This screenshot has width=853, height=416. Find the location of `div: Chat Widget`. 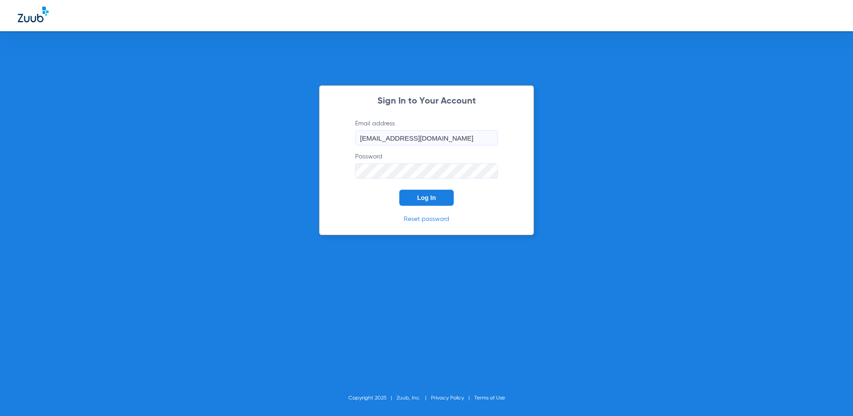

div: Chat Widget is located at coordinates (831, 394).